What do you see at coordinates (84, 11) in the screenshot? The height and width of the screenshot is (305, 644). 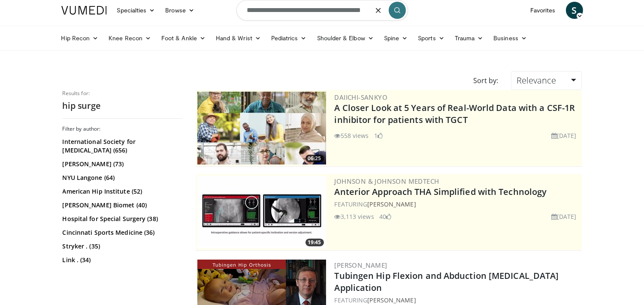 I see `img: VuMedi Logo` at bounding box center [84, 11].